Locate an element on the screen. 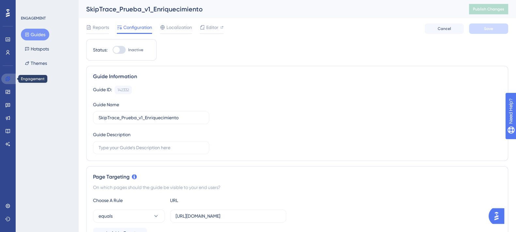 Image resolution: width=516 pixels, height=232 pixels. button: Guides is located at coordinates (35, 35).